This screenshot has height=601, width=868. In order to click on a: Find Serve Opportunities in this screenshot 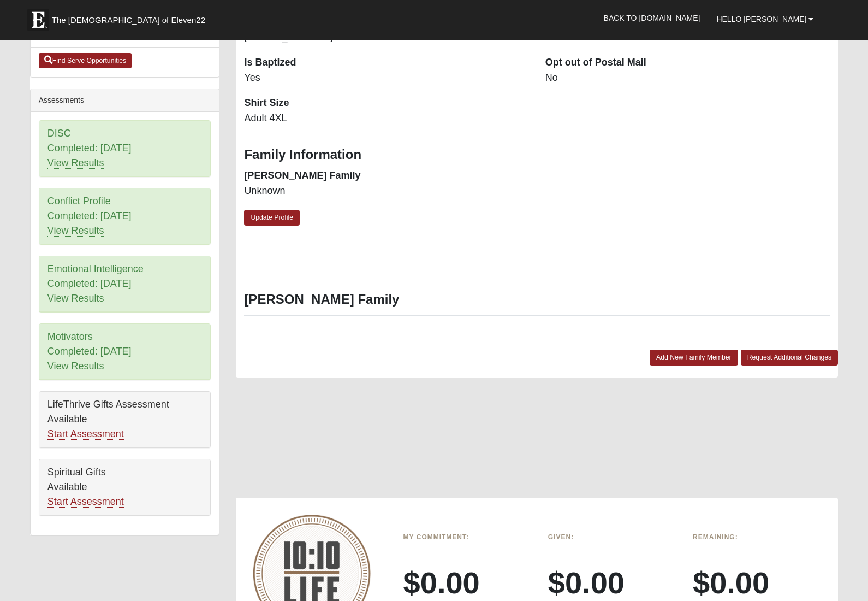, I will do `click(85, 61)`.